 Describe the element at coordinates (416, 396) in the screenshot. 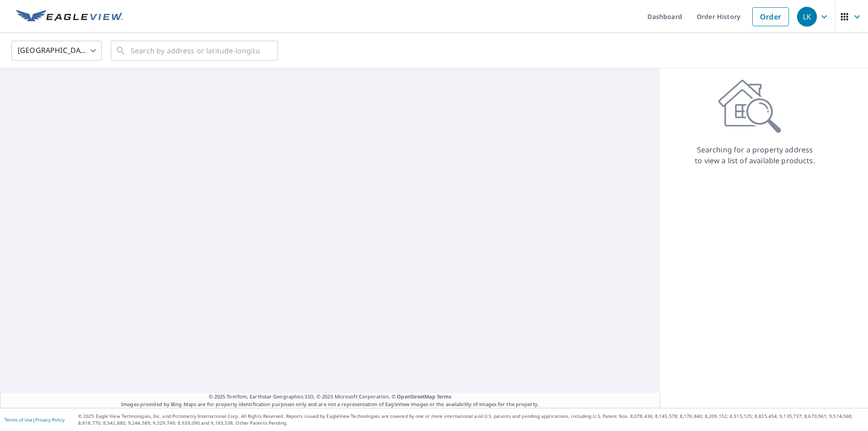

I see `a: OpenStreetMap` at that location.